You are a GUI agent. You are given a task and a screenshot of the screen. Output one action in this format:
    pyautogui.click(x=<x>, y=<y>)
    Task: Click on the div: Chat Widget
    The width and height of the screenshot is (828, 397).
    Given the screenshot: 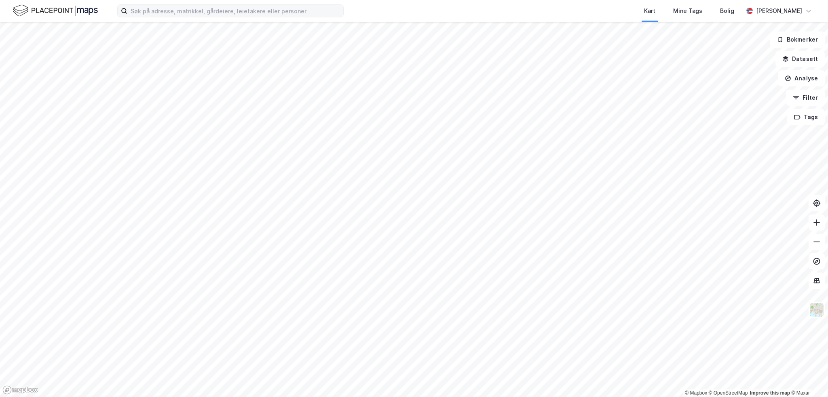 What is the action you would take?
    pyautogui.click(x=807, y=378)
    